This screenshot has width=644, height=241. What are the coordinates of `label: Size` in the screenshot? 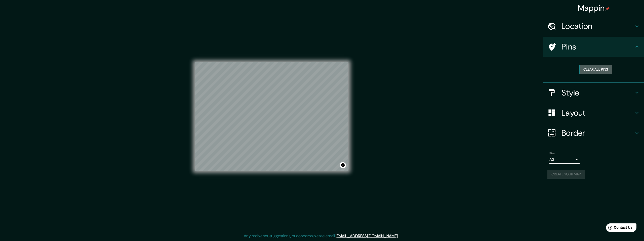 It's located at (552, 153).